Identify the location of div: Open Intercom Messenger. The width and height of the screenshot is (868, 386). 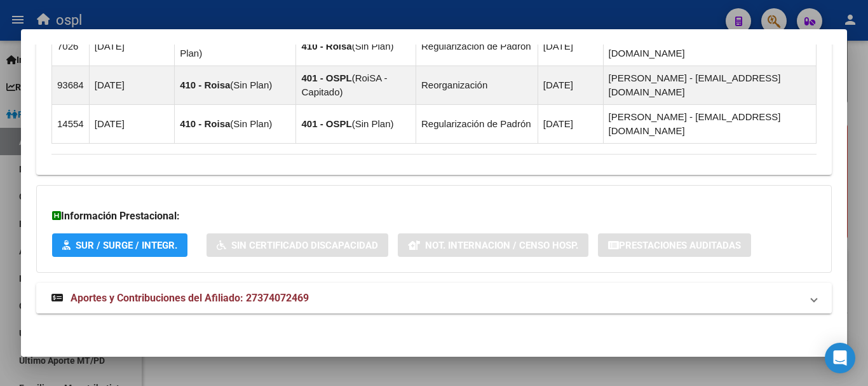
(840, 358).